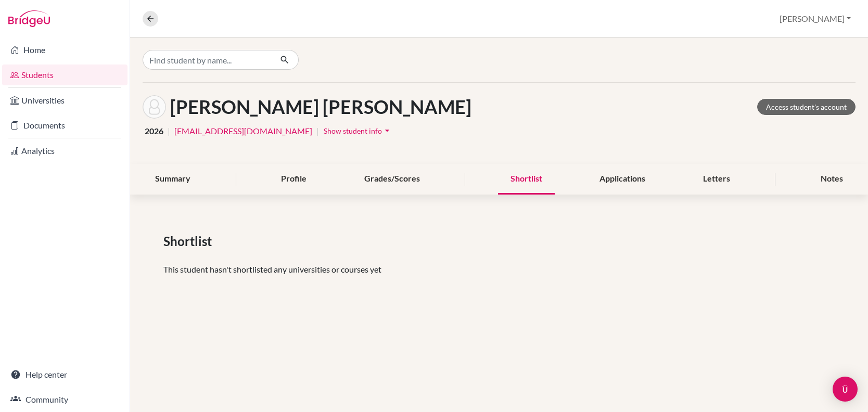  What do you see at coordinates (154, 131) in the screenshot?
I see `span: 2026` at bounding box center [154, 131].